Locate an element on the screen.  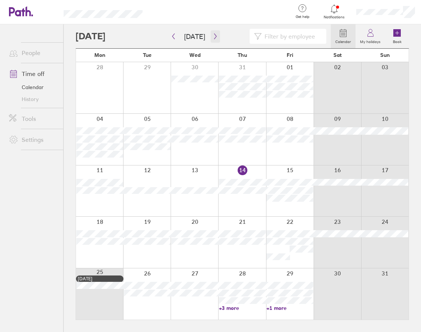
input: Filter by employee is located at coordinates (291, 36).